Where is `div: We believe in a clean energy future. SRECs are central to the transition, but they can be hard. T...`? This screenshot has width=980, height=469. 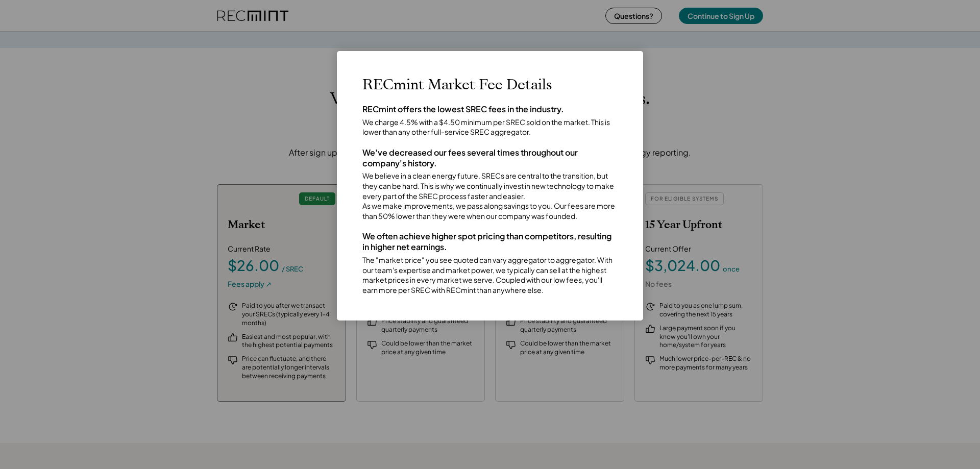 div: We believe in a clean energy future. SRECs are central to the transition, but they can be hard. T... is located at coordinates (490, 196).